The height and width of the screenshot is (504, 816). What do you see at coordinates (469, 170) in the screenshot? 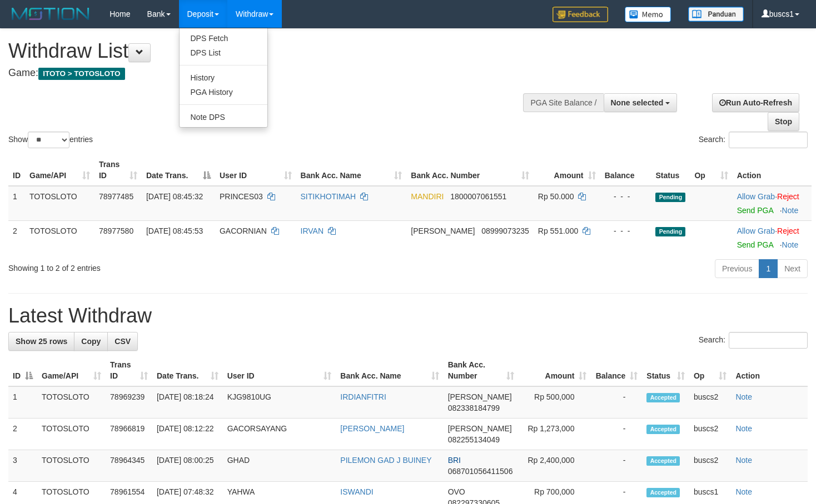
I see `th: Bank Acc. Number: activate to sort column ascending` at bounding box center [469, 170].